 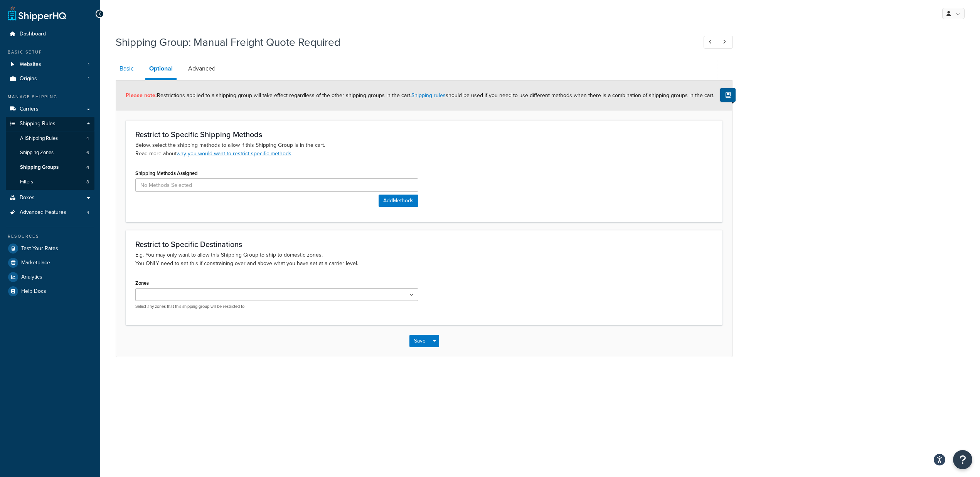 I want to click on span: Analytics, so click(x=32, y=277).